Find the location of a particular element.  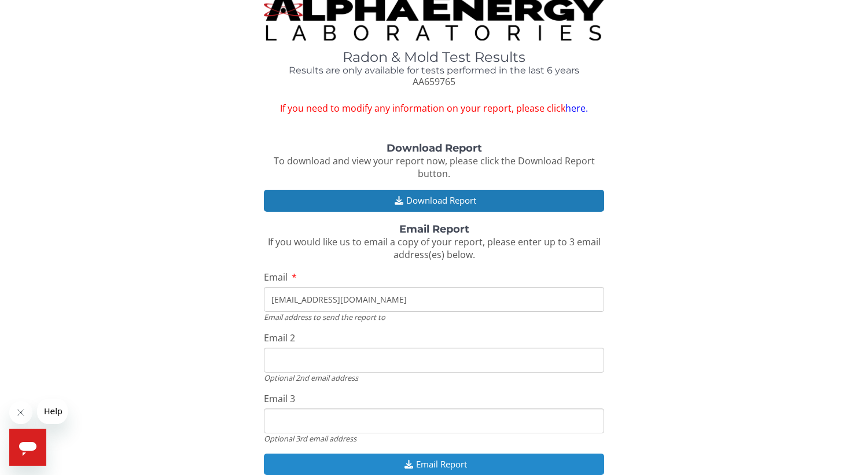

span: AA659765 is located at coordinates (434, 81).